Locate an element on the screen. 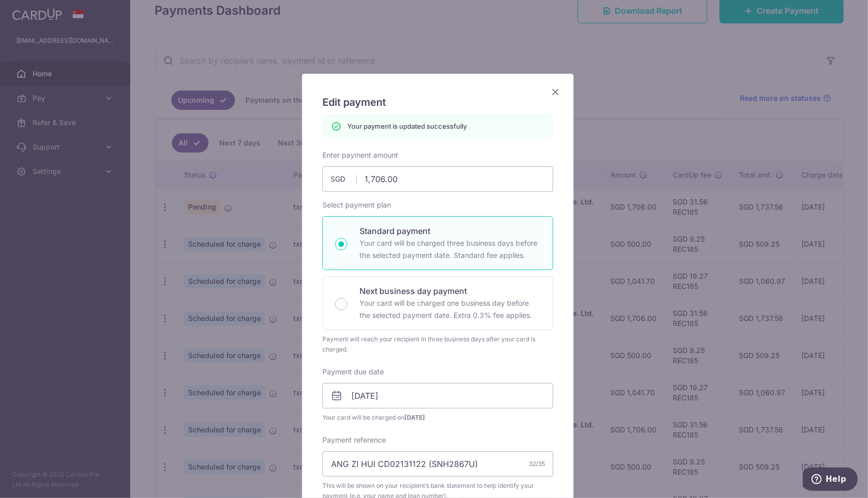 This screenshot has width=868, height=498. p: Next business day payment is located at coordinates (450, 291).